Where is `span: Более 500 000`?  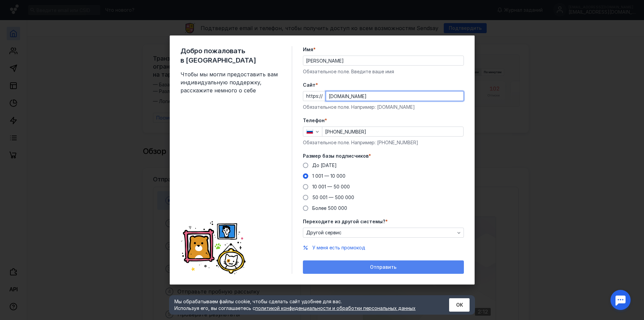
span: Более 500 000 is located at coordinates (330, 208).